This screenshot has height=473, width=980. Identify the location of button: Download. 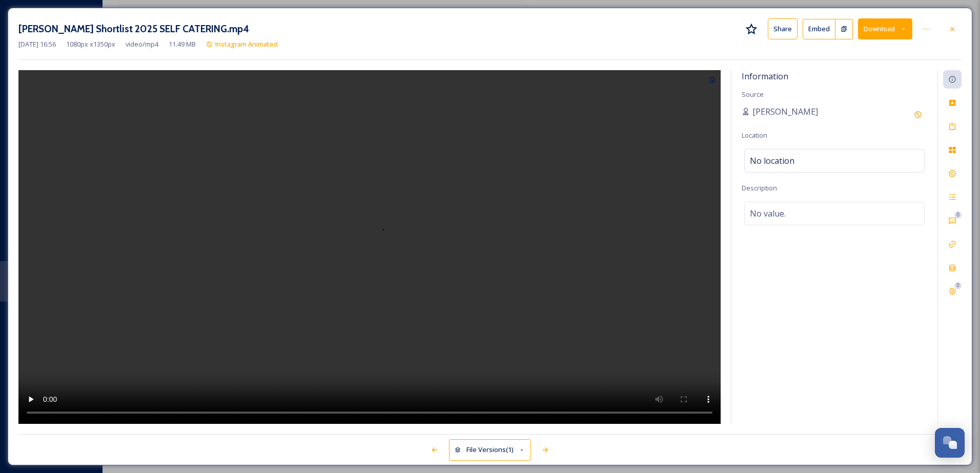
(885, 29).